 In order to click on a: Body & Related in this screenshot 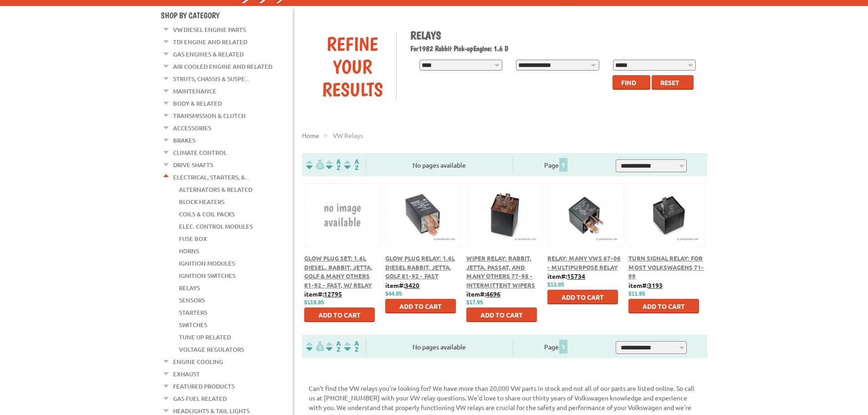, I will do `click(197, 103)`.